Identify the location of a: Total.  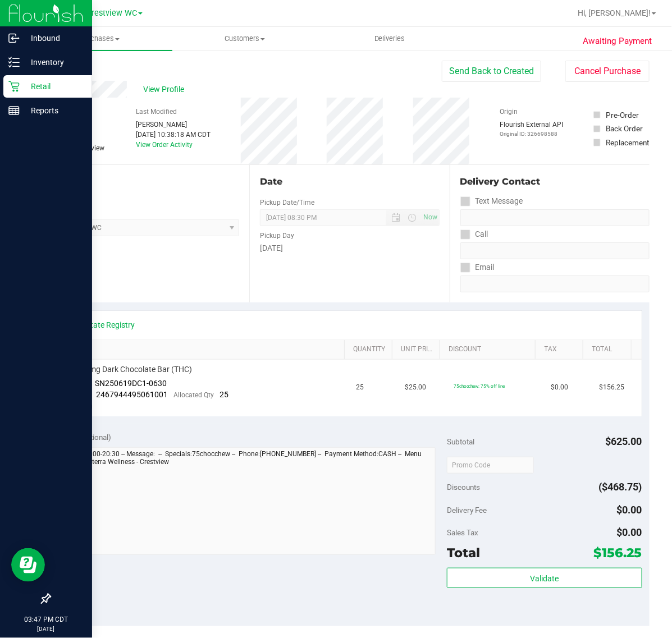
(609, 350).